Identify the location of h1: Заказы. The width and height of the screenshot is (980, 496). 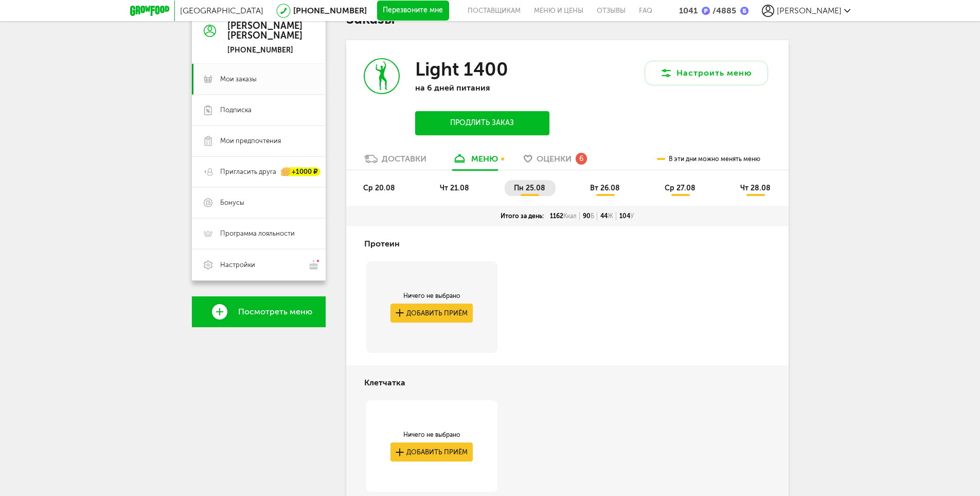
(568, 19).